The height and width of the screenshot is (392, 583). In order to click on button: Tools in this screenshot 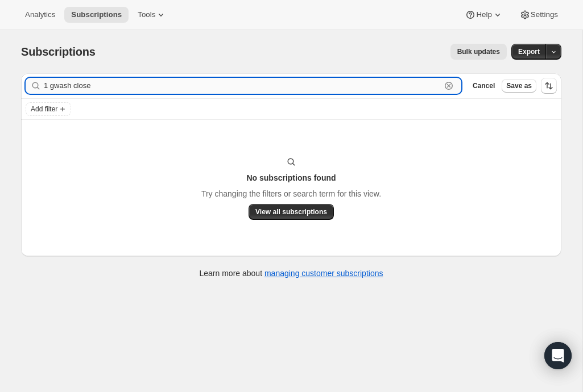, I will do `click(152, 15)`.